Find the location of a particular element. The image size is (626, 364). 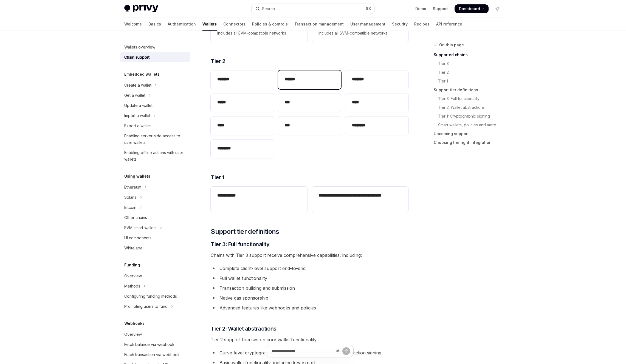

a: Authentication is located at coordinates (182, 24).